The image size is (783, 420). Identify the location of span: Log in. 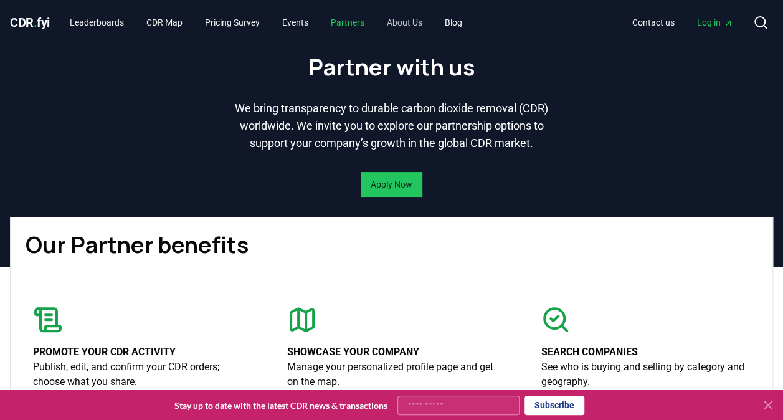
(715, 22).